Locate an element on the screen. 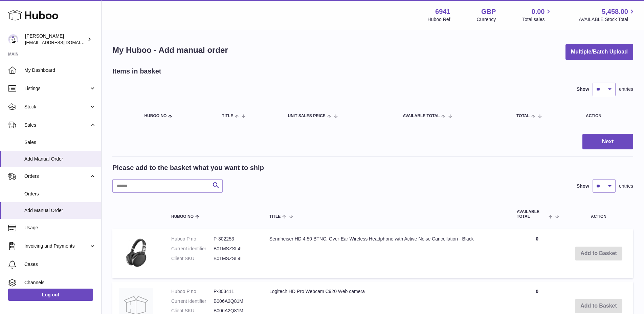 The width and height of the screenshot is (644, 314). span: Total is located at coordinates (523, 116).